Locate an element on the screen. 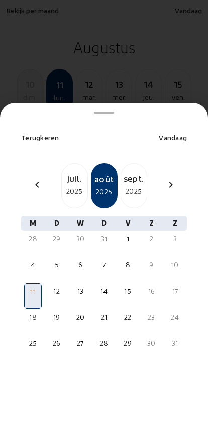 This screenshot has width=208, height=427. div: 22 is located at coordinates (128, 317).